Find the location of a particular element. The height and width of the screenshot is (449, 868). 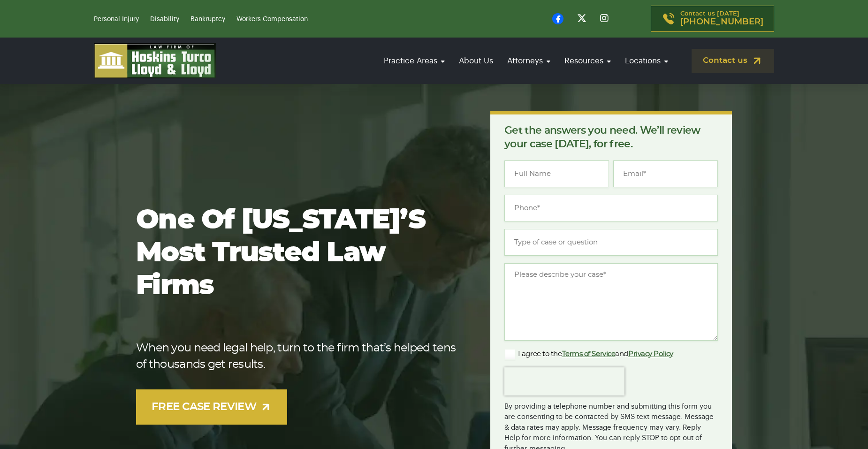

a: About Us is located at coordinates (476, 61).